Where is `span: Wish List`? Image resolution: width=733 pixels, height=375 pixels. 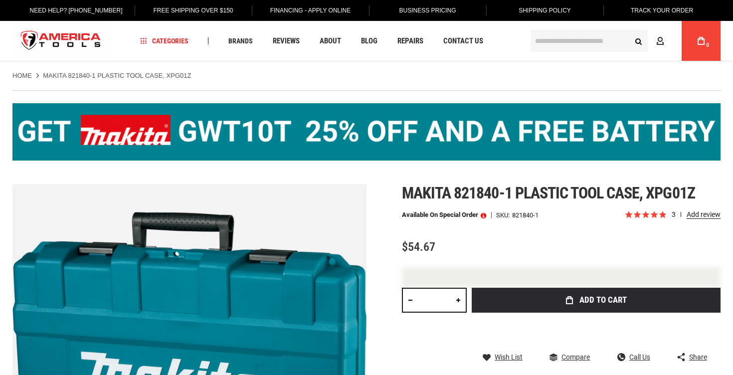
span: Wish List is located at coordinates (509, 357).